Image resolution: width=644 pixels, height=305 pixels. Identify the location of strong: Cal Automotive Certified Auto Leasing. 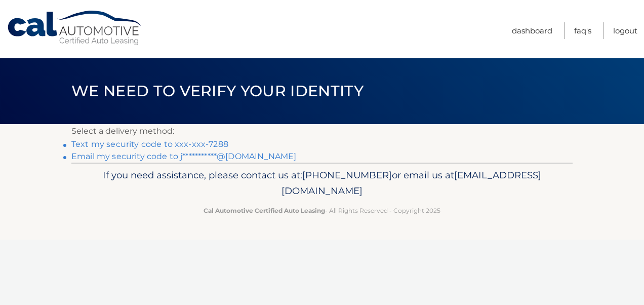
(264, 211).